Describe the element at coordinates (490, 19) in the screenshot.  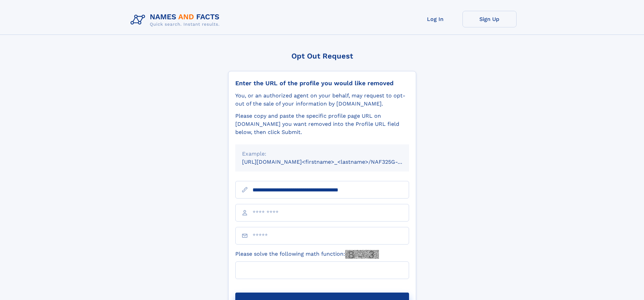
I see `a: Sign Up` at that location.